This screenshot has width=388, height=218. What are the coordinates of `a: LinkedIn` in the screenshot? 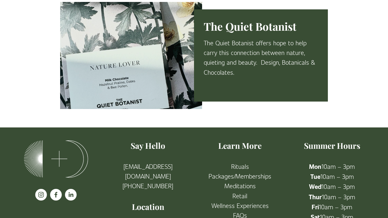 It's located at (71, 195).